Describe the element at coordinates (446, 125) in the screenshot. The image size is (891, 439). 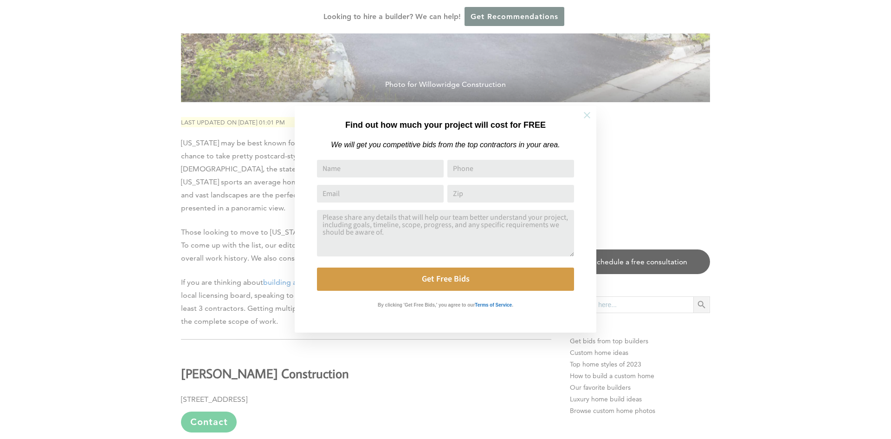
I see `strong: Find out how much your project will cost for FREE` at that location.